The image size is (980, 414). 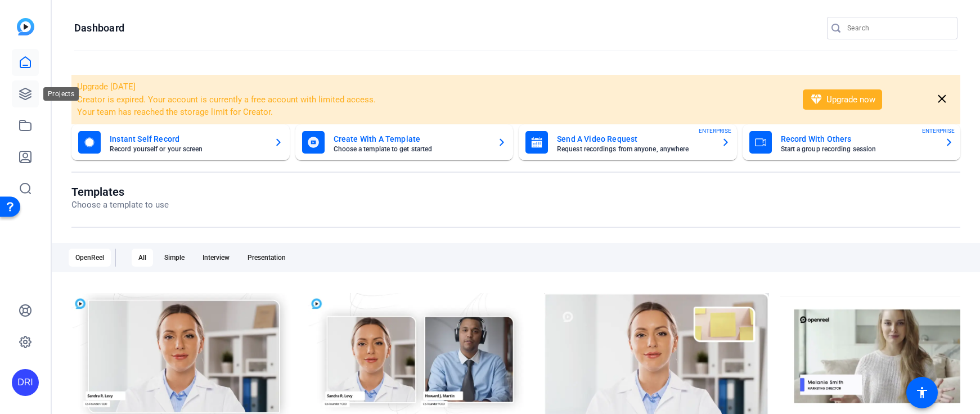 I want to click on mat-card-title: Send A Video Request, so click(x=635, y=139).